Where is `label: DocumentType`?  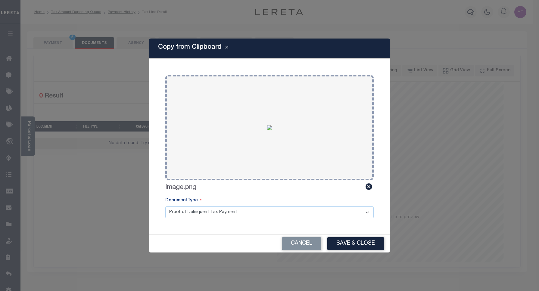 label: DocumentType is located at coordinates (183, 201).